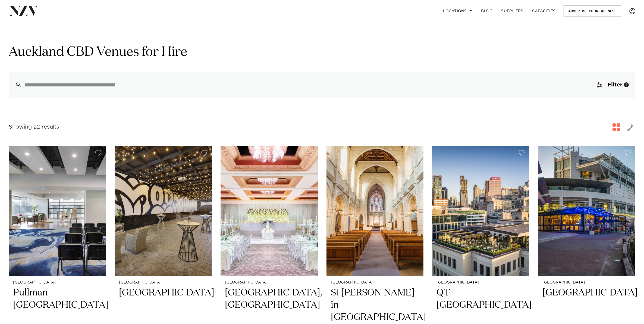 Image resolution: width=644 pixels, height=324 pixels. What do you see at coordinates (544, 11) in the screenshot?
I see `a: Capacities` at bounding box center [544, 11].